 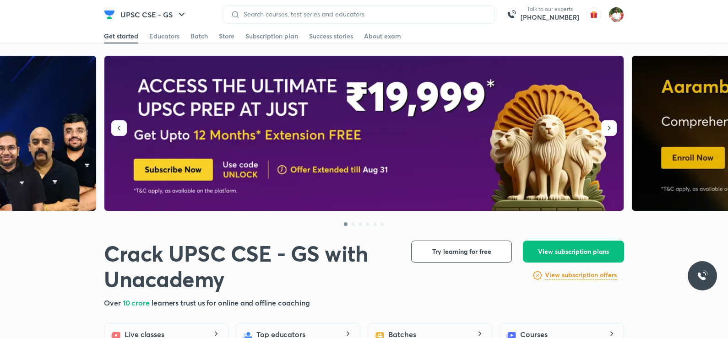 What do you see at coordinates (250, 266) in the screenshot?
I see `h1: Crack UPSC CSE - GS with Unacademy` at bounding box center [250, 266].